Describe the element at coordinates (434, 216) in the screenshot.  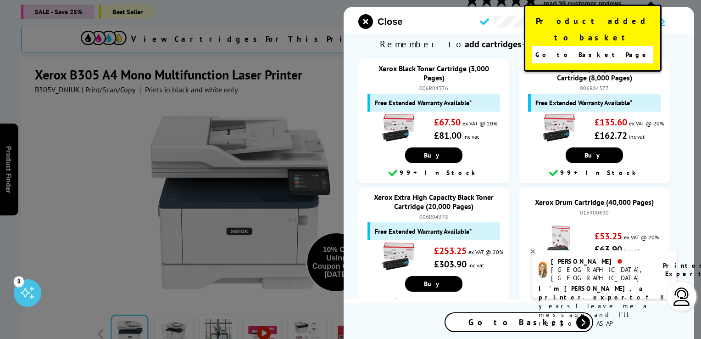
I see `div: 006R04378` at that location.